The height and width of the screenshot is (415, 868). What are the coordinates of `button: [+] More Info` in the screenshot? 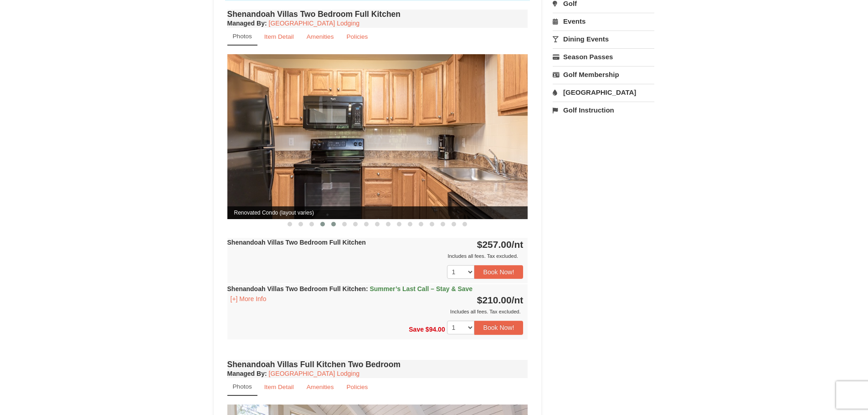 It's located at (248, 299).